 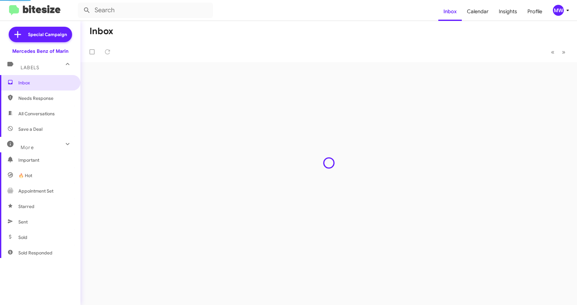 What do you see at coordinates (535, 12) in the screenshot?
I see `a: Profile` at bounding box center [535, 12].